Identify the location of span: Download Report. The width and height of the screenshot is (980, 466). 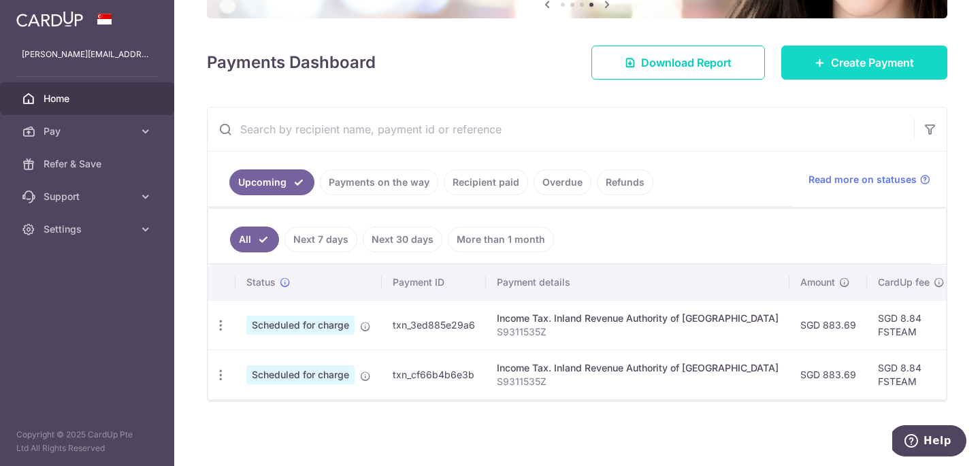
(686, 63).